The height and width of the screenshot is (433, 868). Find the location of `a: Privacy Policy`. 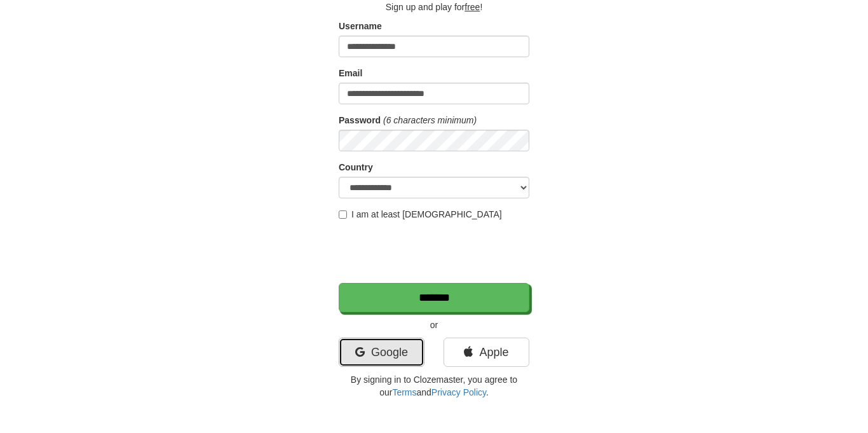

a: Privacy Policy is located at coordinates (458, 392).